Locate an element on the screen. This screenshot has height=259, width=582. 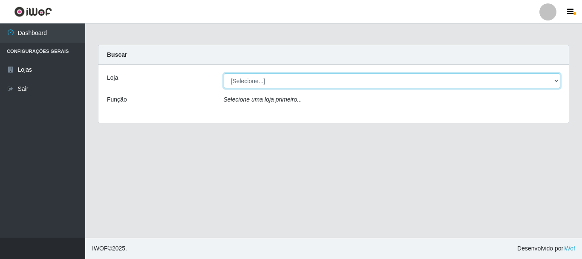
label: Loja is located at coordinates (112, 78).